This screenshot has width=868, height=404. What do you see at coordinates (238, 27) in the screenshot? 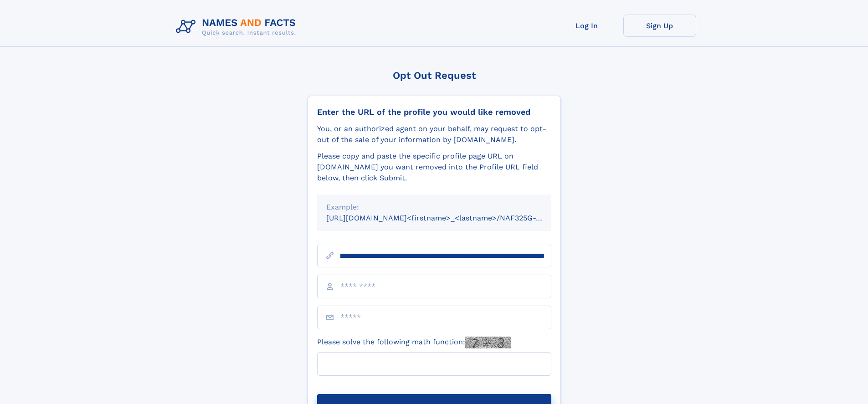
I see `img: Logo Names and Facts` at bounding box center [238, 27].